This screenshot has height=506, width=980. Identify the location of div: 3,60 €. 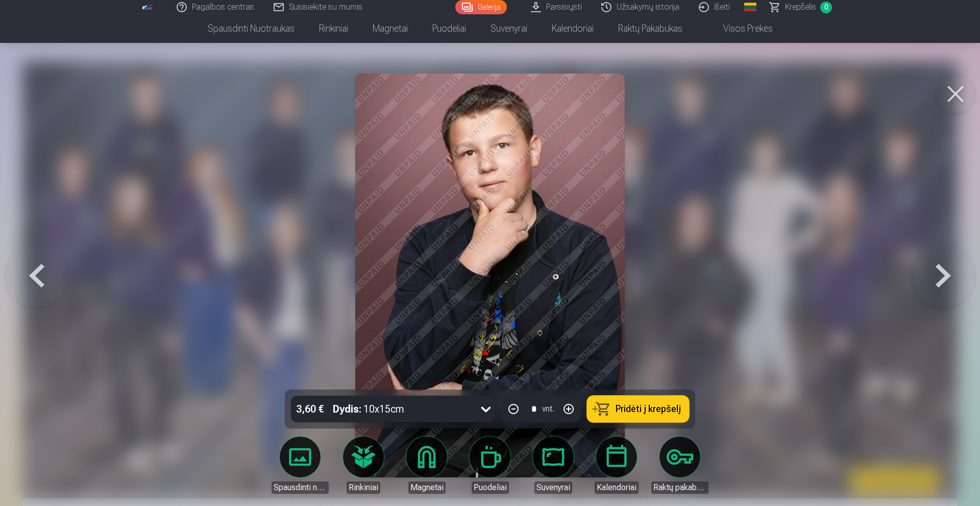
(310, 409).